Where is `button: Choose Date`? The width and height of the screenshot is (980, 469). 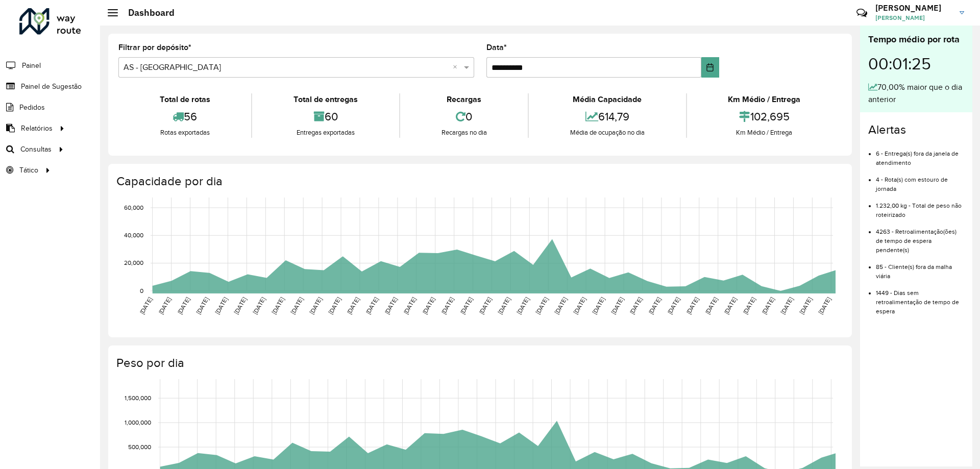
button: Choose Date is located at coordinates (710, 68).